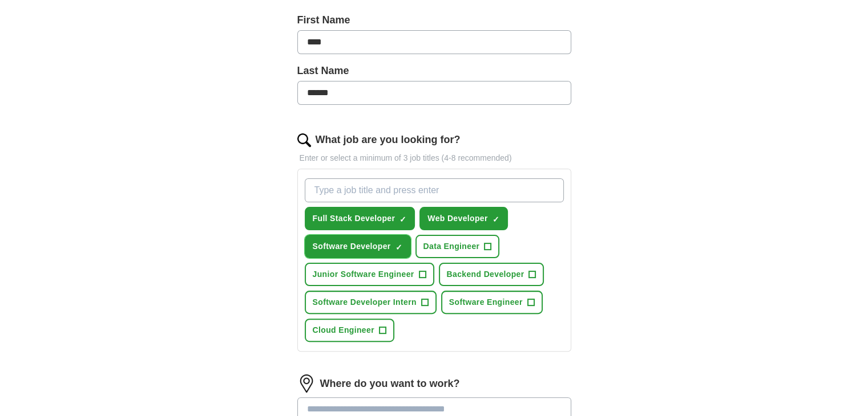  What do you see at coordinates (451, 246) in the screenshot?
I see `span: Data Engineer` at bounding box center [451, 246].